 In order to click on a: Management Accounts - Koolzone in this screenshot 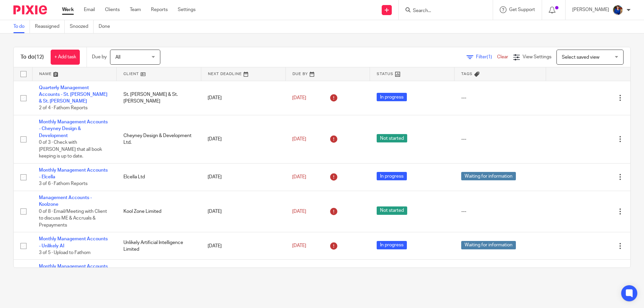, I will do `click(65, 201)`.